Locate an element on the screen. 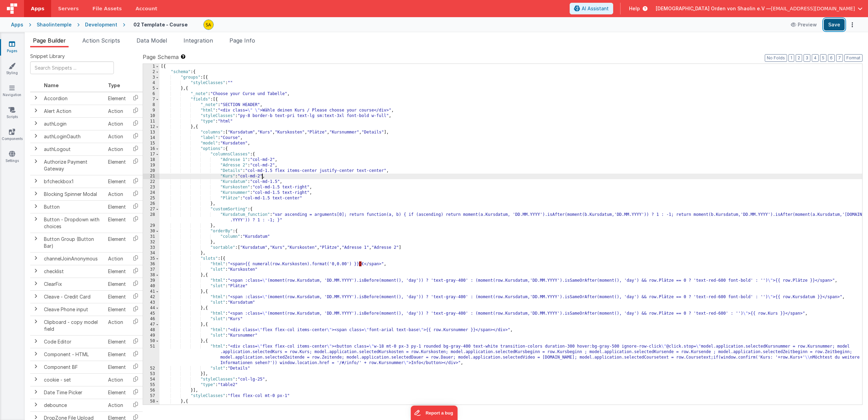 The height and width of the screenshot is (420, 868). span: AI Assistant is located at coordinates (595, 9).